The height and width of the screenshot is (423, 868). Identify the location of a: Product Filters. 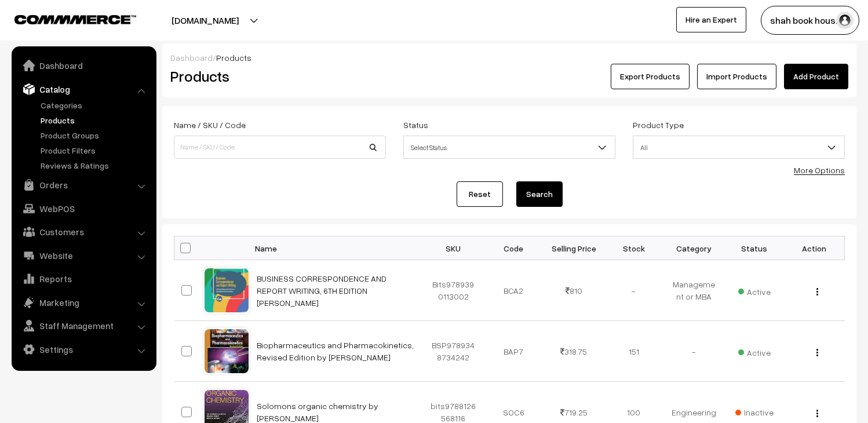
(95, 150).